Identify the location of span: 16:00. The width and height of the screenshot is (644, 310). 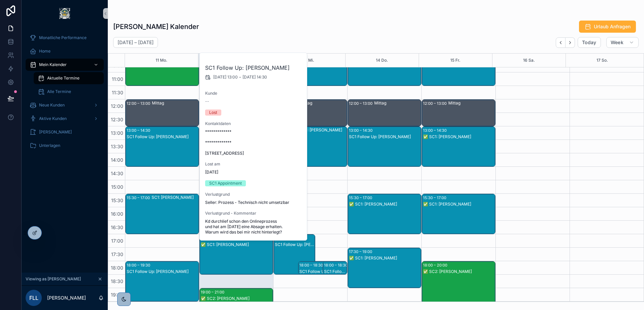
(117, 214).